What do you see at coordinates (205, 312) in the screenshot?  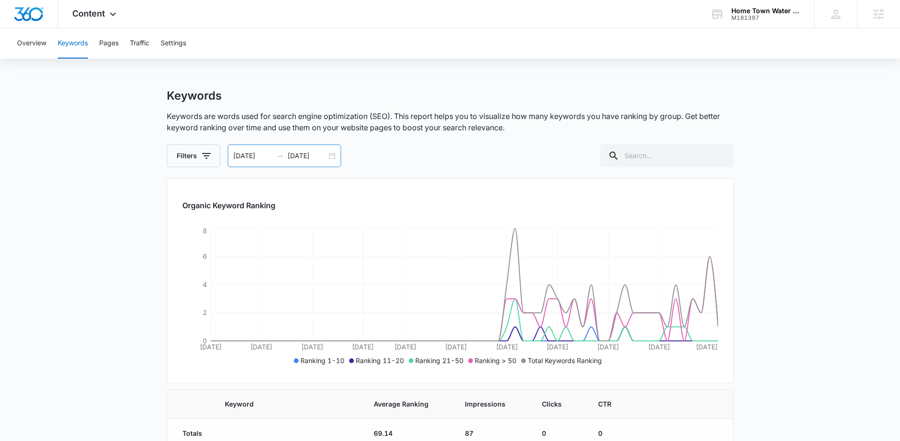 I see `tspan: 2` at bounding box center [205, 312].